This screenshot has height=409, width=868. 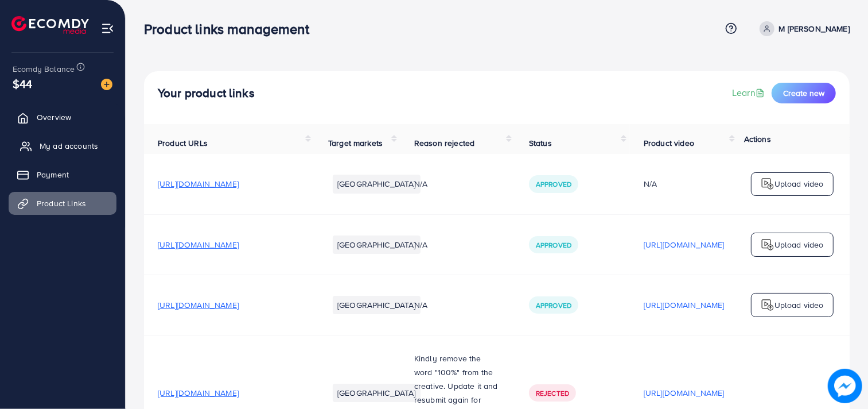 What do you see at coordinates (63, 145) in the screenshot?
I see `a: My ad accounts` at bounding box center [63, 145].